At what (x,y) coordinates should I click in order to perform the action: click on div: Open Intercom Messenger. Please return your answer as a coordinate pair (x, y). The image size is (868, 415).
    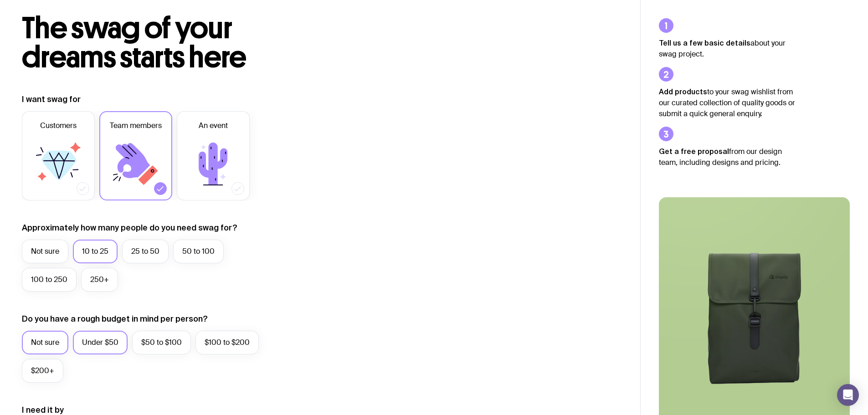
    Looking at the image, I should click on (848, 395).